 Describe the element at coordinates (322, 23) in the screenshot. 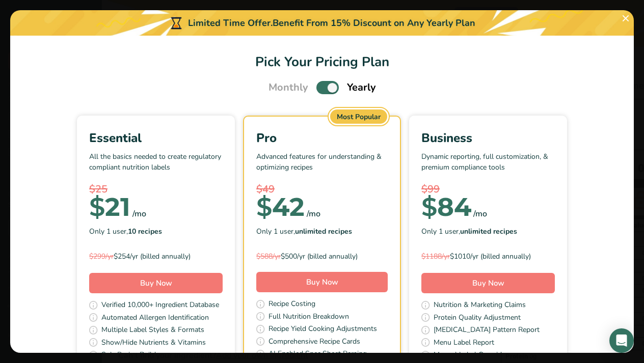

I see `div: Limited Time Offer.` at that location.